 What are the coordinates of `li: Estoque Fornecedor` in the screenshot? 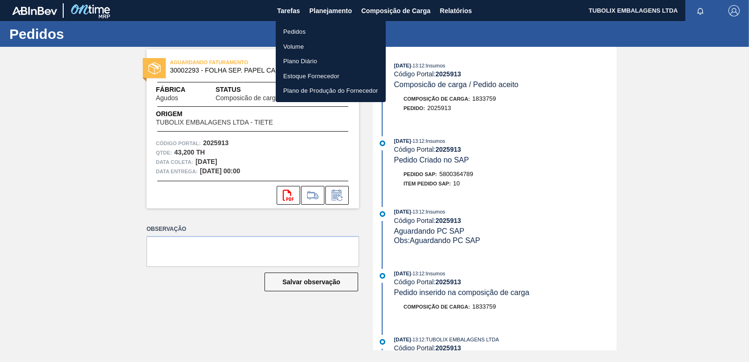 It's located at (331, 76).